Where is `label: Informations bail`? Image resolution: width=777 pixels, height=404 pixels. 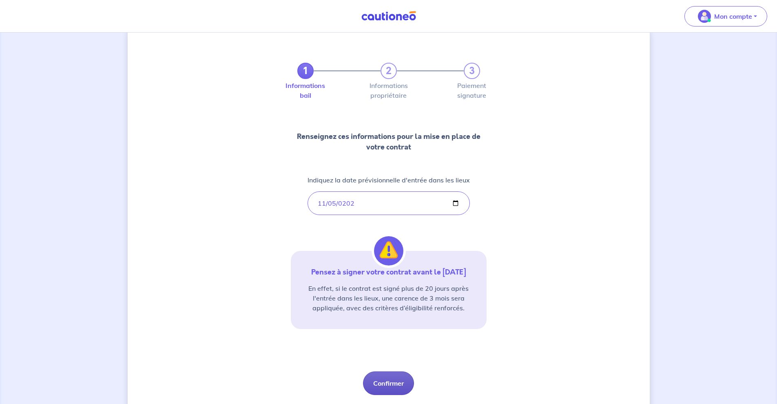 label: Informations bail is located at coordinates (305, 91).